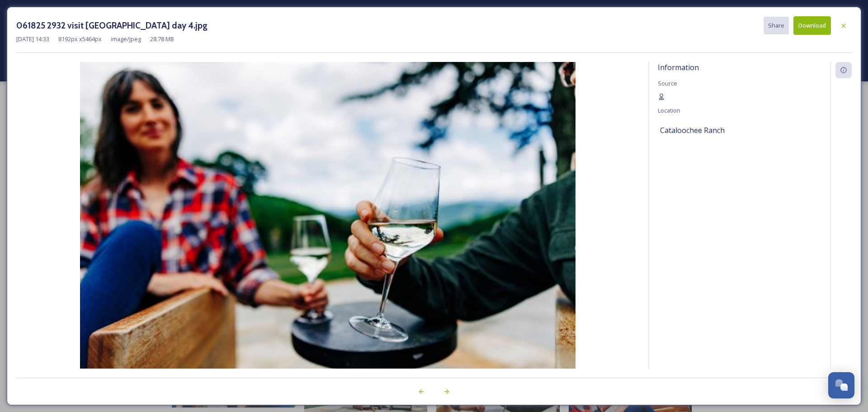 The width and height of the screenshot is (868, 412). What do you see at coordinates (328, 227) in the screenshot?
I see `img: 08f977ae-b17d-4d81-b6ca-f5178c5b96bf.jpg` at bounding box center [328, 227].